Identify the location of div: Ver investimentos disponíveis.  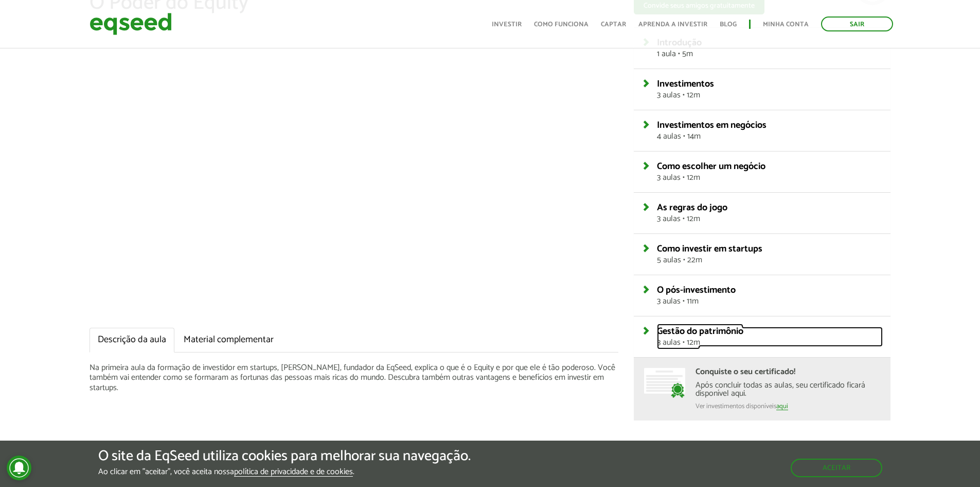
(788, 407).